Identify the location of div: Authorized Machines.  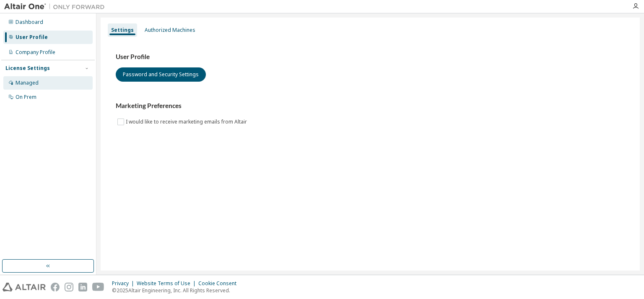
(170, 30).